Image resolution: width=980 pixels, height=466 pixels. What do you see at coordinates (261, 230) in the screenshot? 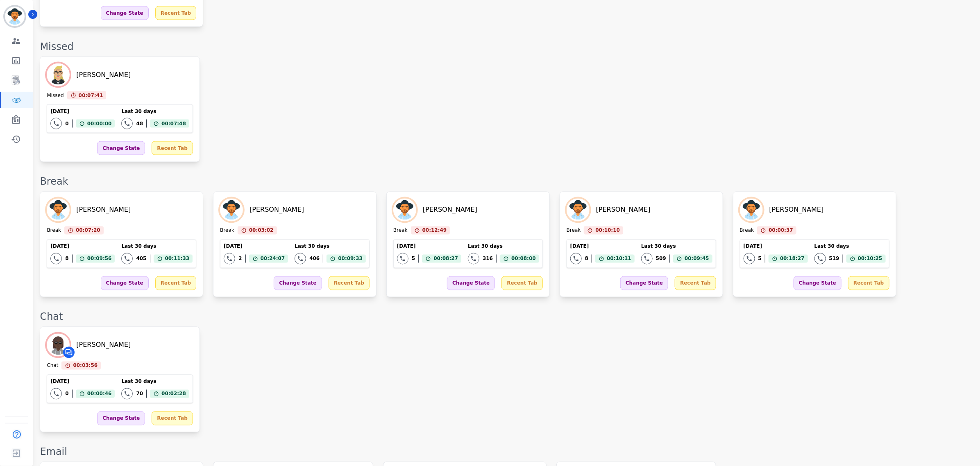
I see `span: 00:03:02` at bounding box center [261, 230].